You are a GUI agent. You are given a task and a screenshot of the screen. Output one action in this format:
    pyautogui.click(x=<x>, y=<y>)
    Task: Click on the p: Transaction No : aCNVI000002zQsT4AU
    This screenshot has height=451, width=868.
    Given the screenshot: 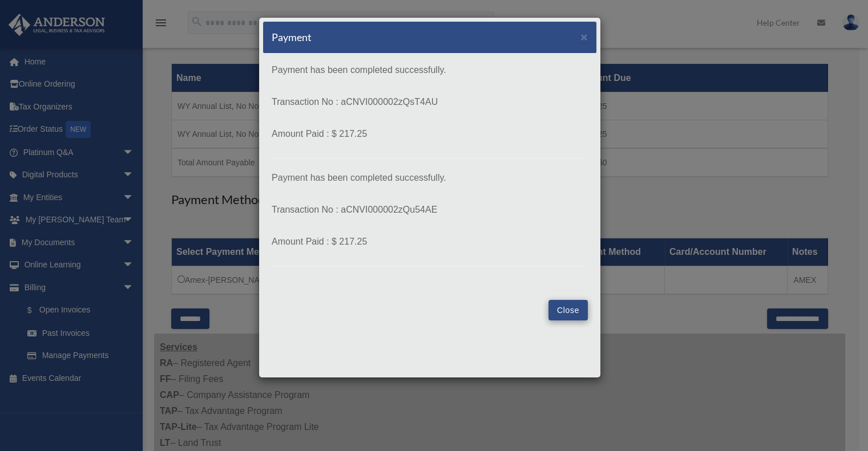 What is the action you would take?
    pyautogui.click(x=430, y=102)
    